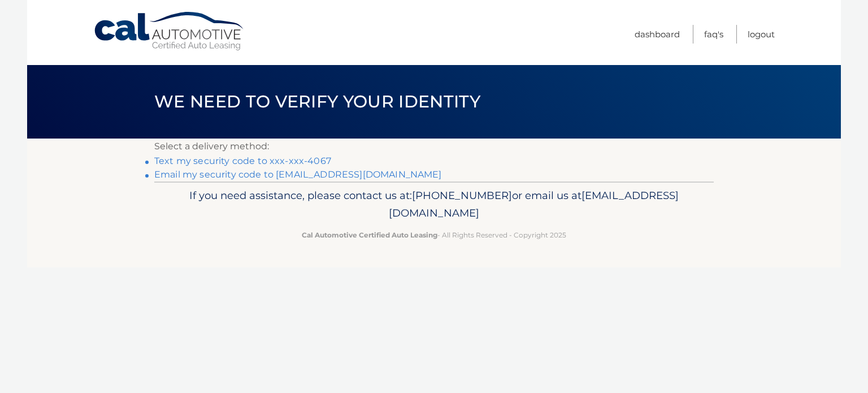 This screenshot has height=393, width=868. I want to click on span: We need to verify your identity, so click(317, 101).